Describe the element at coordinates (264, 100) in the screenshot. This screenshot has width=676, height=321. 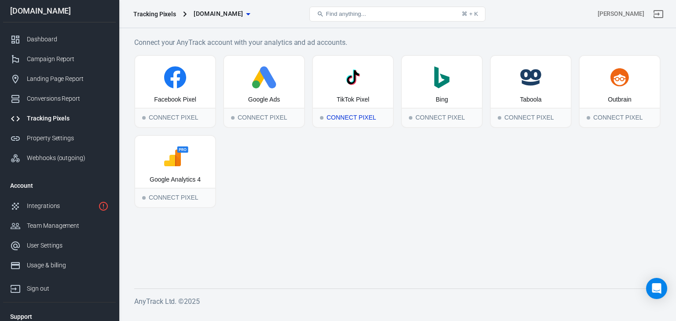
I see `div: Google Ads` at that location.